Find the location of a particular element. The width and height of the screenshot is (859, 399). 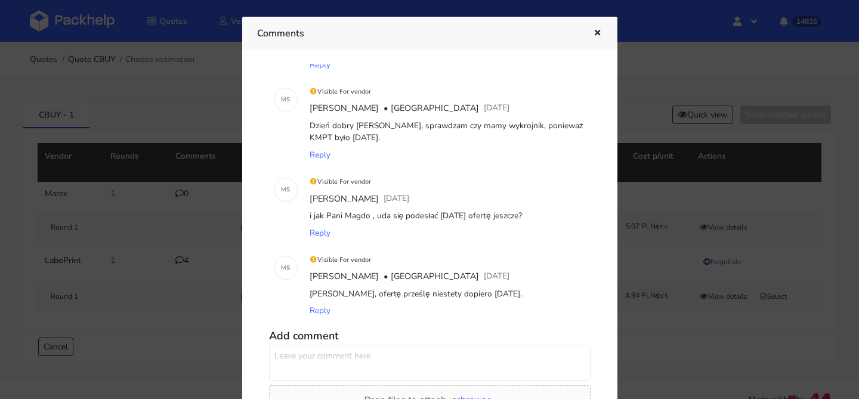

h5: Add comment is located at coordinates (429, 336).